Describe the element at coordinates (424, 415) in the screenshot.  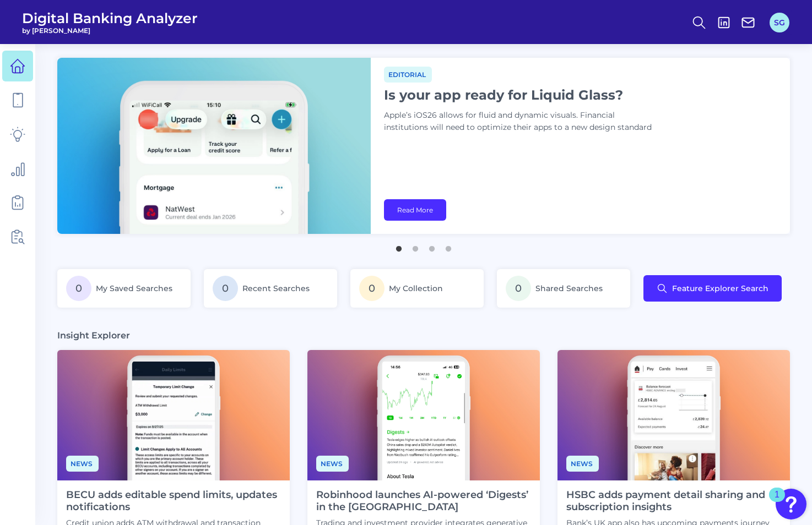
I see `img: News - Phone (1).png` at that location.